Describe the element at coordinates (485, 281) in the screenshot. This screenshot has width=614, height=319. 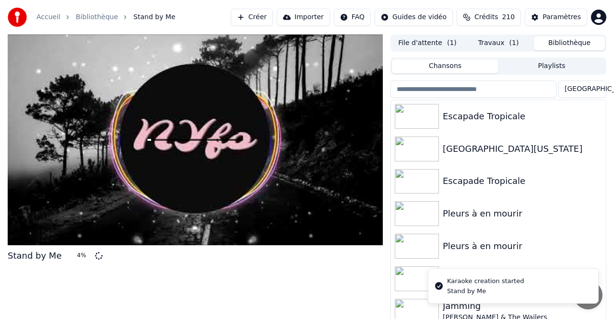
I see `div: Karaoke creation started` at that location.